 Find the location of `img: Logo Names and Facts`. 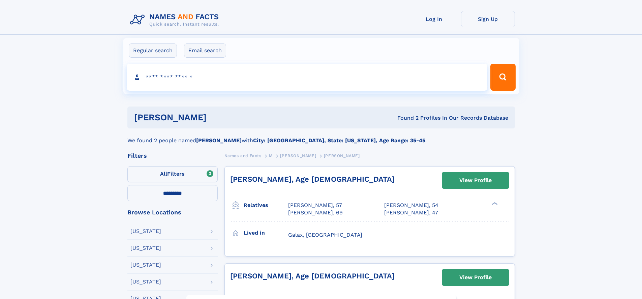

img: Logo Names and Facts is located at coordinates (176, 20).